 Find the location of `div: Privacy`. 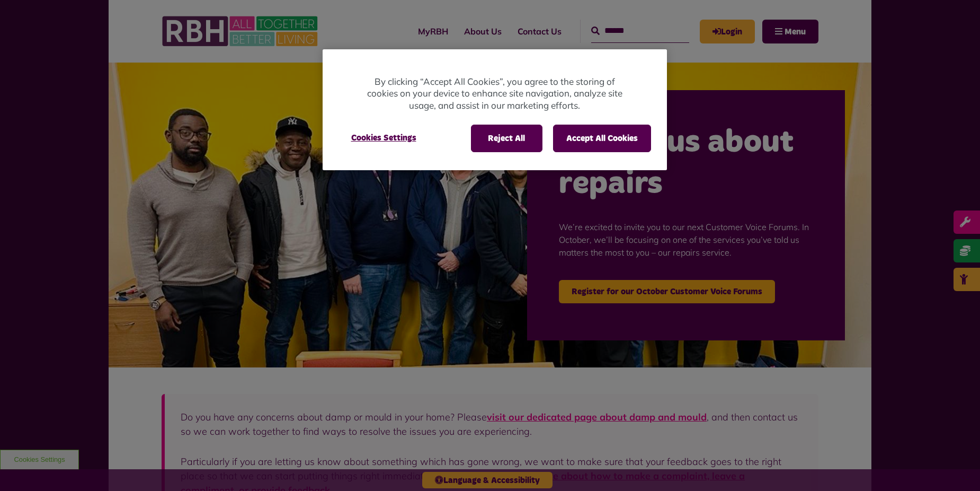

div: Privacy is located at coordinates (495, 109).